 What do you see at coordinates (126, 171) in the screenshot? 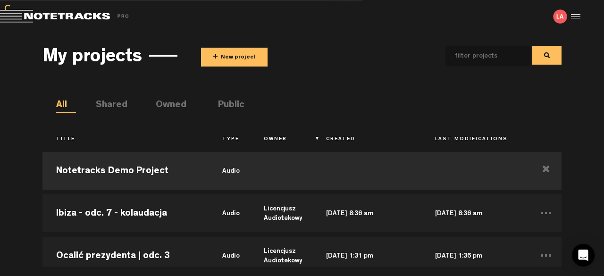
I see `td: Notetracks Demo Project` at bounding box center [126, 171].